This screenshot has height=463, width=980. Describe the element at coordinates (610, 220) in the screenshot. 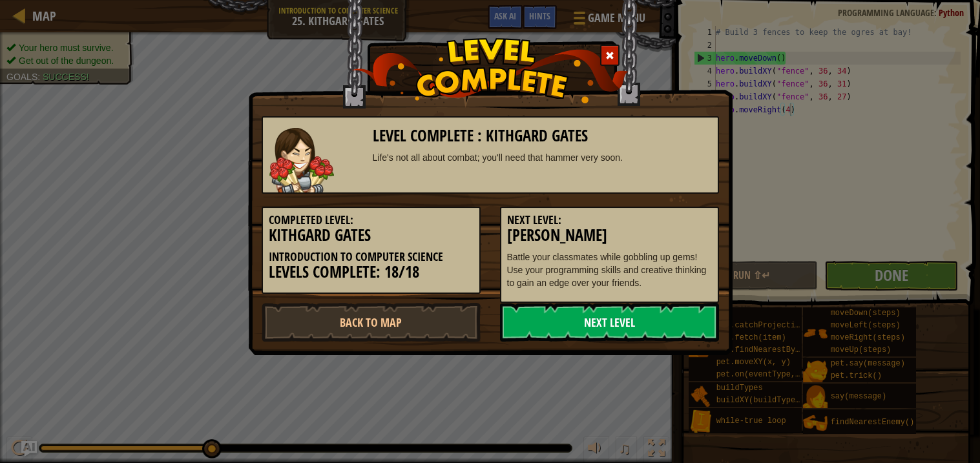

I see `h5: Next Level:` at that location.